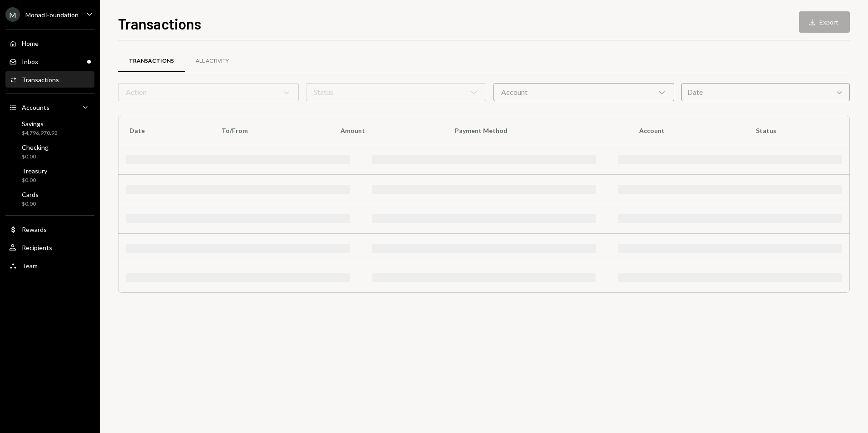  Describe the element at coordinates (536, 131) in the screenshot. I see `th: Payment Method` at that location.